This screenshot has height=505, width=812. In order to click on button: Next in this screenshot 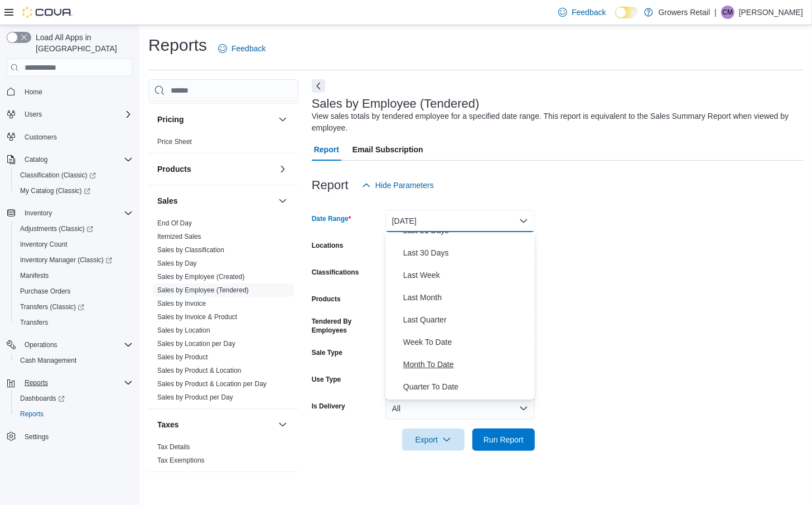, I will do `click(319, 86)`.